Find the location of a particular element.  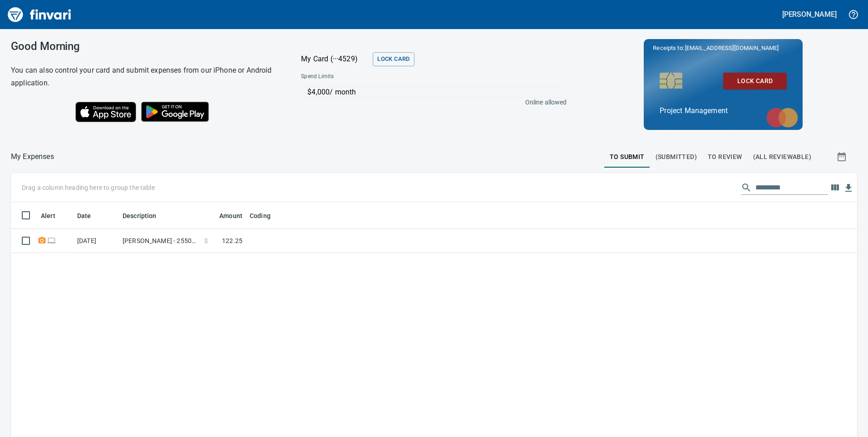

span: To Review is located at coordinates (725, 157).